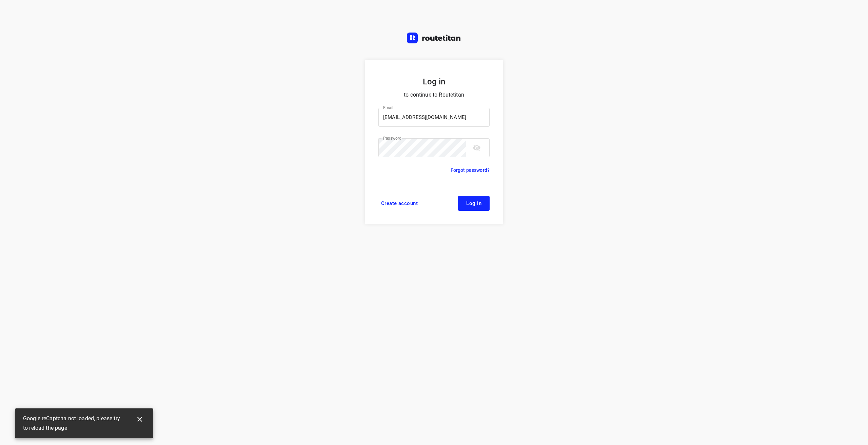  What do you see at coordinates (474, 203) in the screenshot?
I see `span: Log in` at bounding box center [474, 203].